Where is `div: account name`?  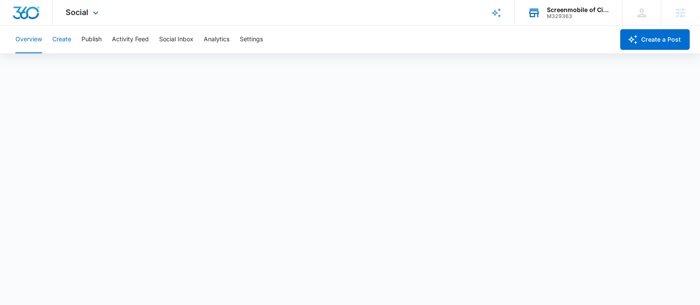 div: account name is located at coordinates (578, 10).